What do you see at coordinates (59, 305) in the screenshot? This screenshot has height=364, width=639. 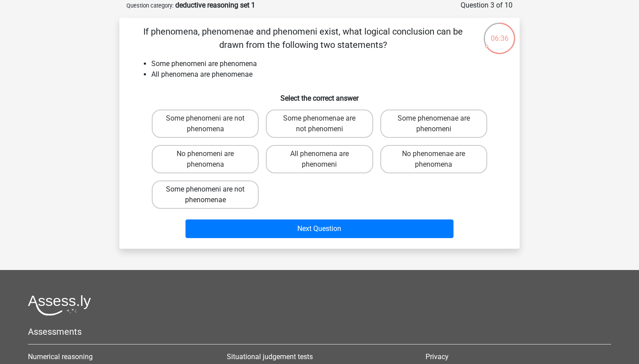 I see `img: Assessly logo` at bounding box center [59, 305].